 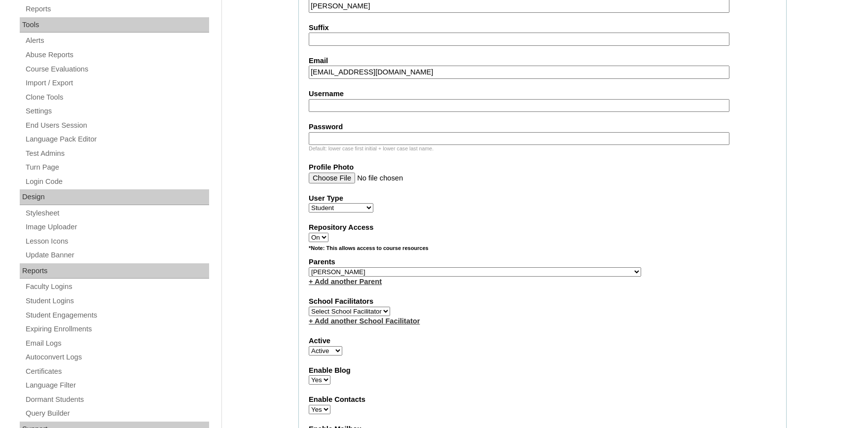 I want to click on label: Enable Blog, so click(x=542, y=370).